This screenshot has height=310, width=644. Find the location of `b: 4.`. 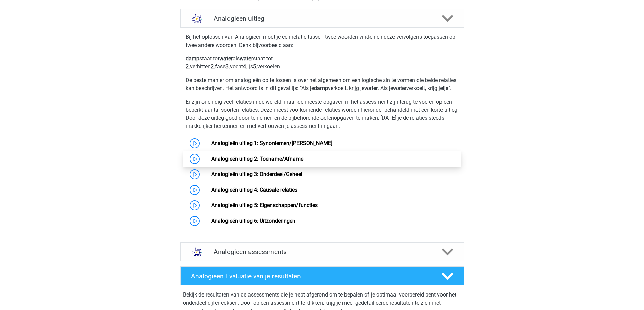

b: 4. is located at coordinates (245, 66).